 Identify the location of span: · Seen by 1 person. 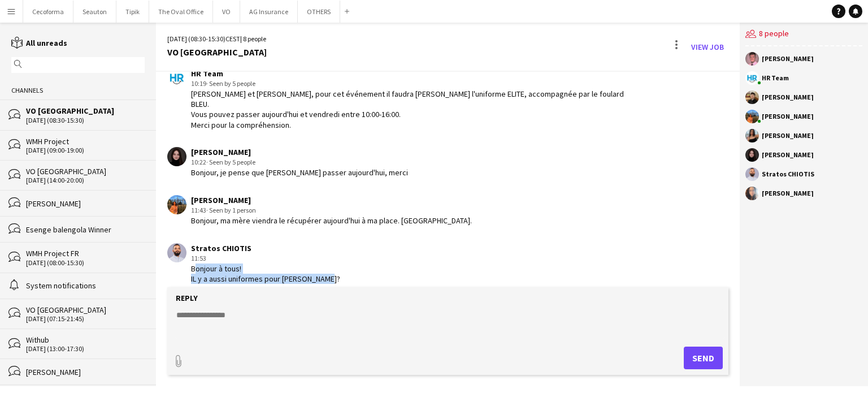
(231, 209).